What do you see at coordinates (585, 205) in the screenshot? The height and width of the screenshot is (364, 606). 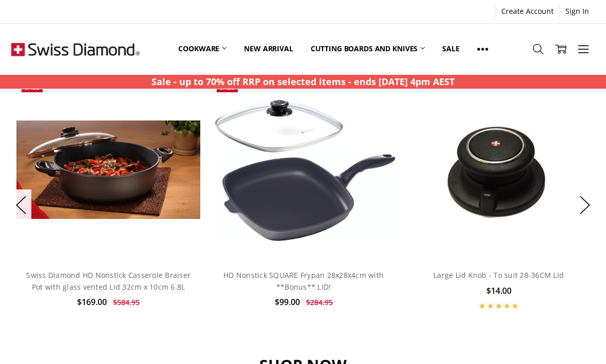 I see `button: Next` at bounding box center [585, 205].